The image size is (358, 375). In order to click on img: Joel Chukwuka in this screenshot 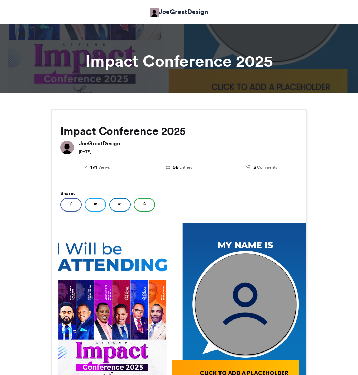, I will do `click(154, 12)`.